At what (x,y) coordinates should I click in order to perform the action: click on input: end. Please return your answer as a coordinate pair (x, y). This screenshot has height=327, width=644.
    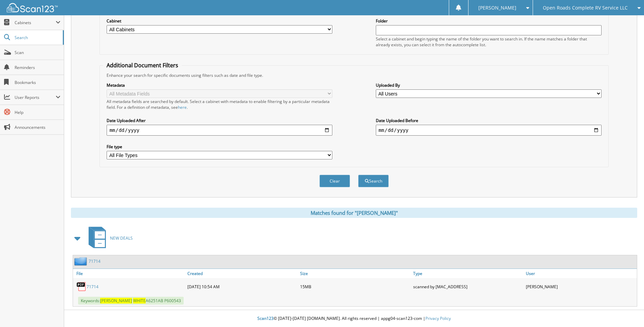
    Looking at the image, I should click on (488, 130).